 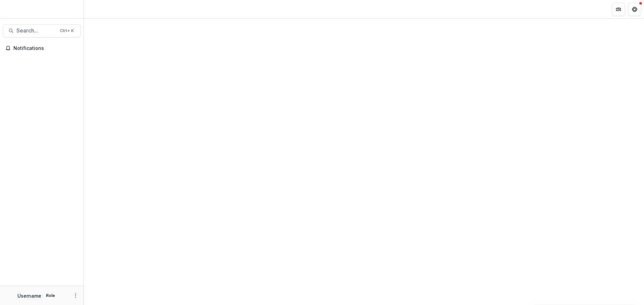 I want to click on span: Notifications, so click(x=46, y=48).